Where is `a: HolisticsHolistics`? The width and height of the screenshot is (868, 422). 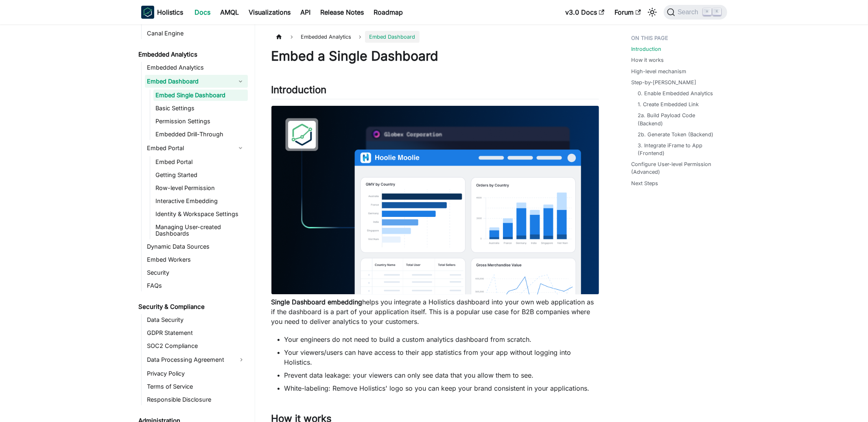 a: HolisticsHolistics is located at coordinates (162, 12).